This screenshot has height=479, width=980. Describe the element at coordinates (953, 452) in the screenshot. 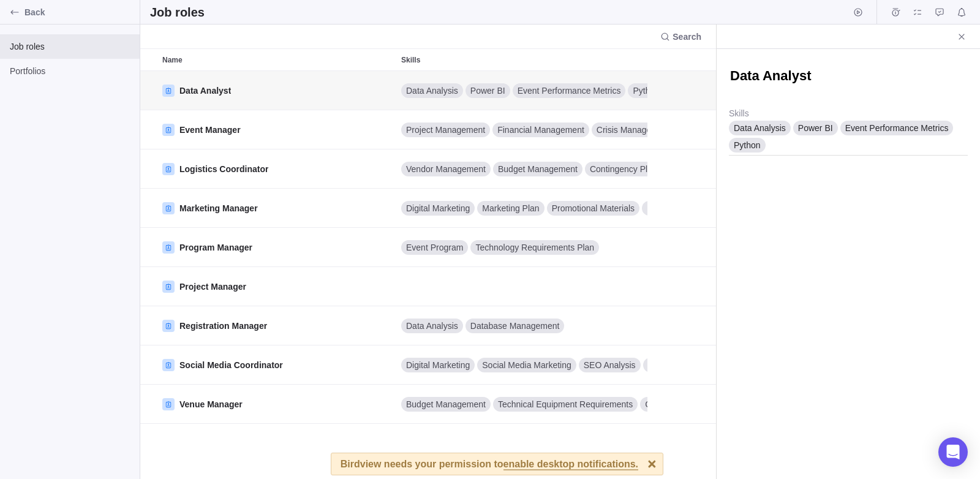

I see `div: Open Intercom Messenger` at that location.